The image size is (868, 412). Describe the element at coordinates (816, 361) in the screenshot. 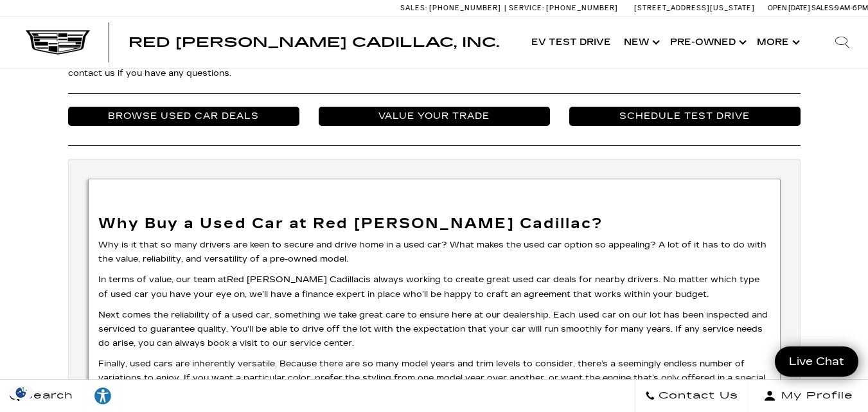

I see `a: Live Chat` at that location.